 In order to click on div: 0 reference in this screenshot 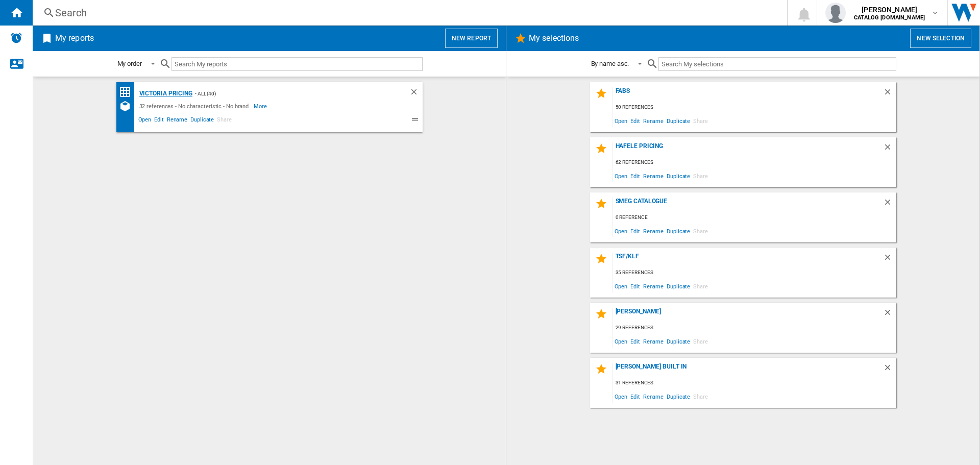, I will do `click(754, 218)`.